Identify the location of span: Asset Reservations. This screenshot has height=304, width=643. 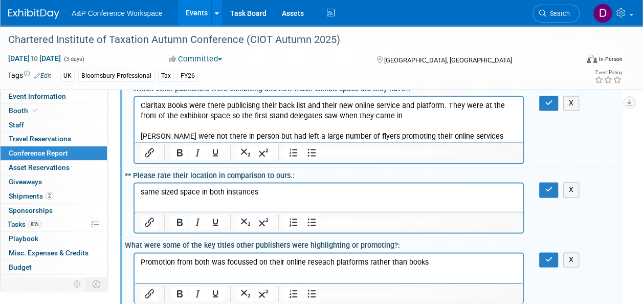
(39, 167).